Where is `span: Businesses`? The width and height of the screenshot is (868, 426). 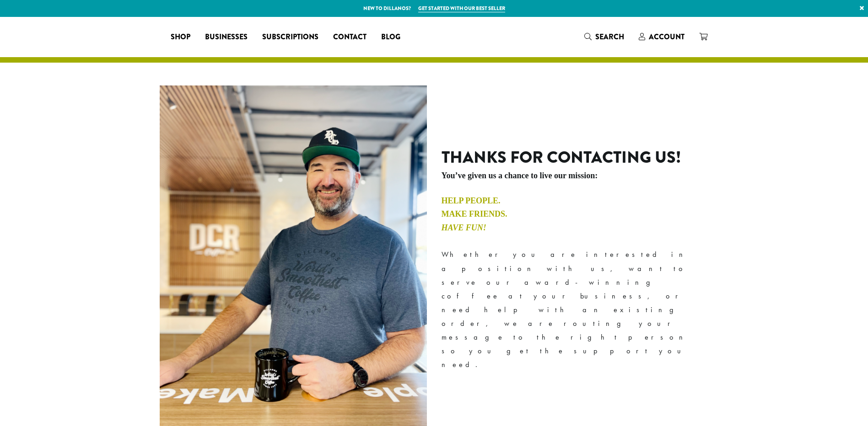
span: Businesses is located at coordinates (226, 37).